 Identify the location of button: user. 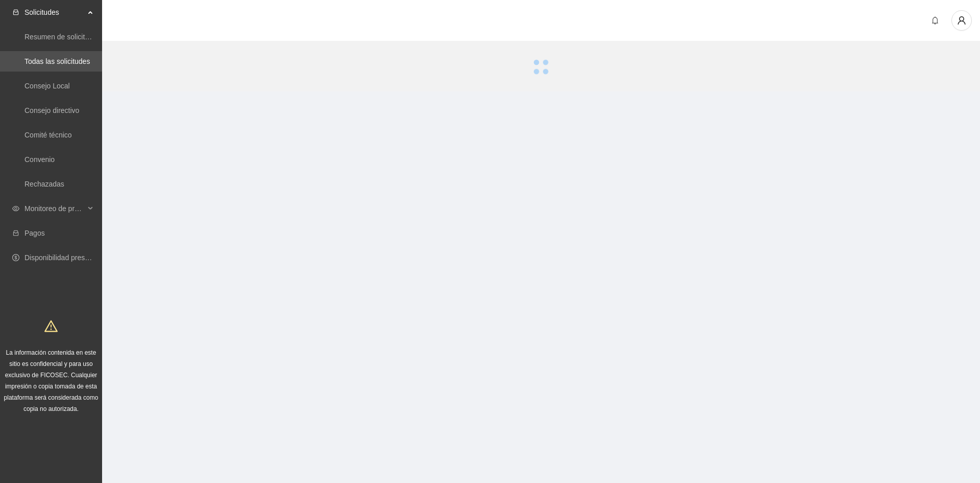
(962, 21).